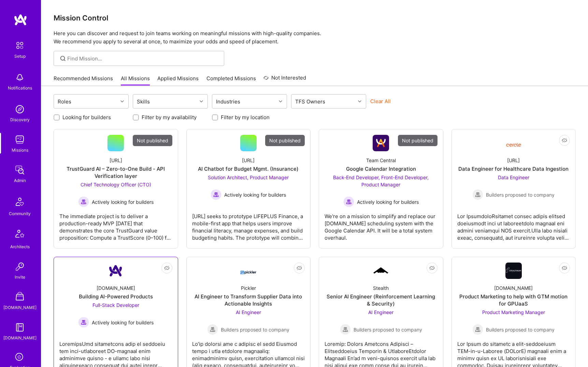 This screenshot has height=367, width=588. What do you see at coordinates (228, 101) in the screenshot?
I see `div: Industries` at bounding box center [228, 101].